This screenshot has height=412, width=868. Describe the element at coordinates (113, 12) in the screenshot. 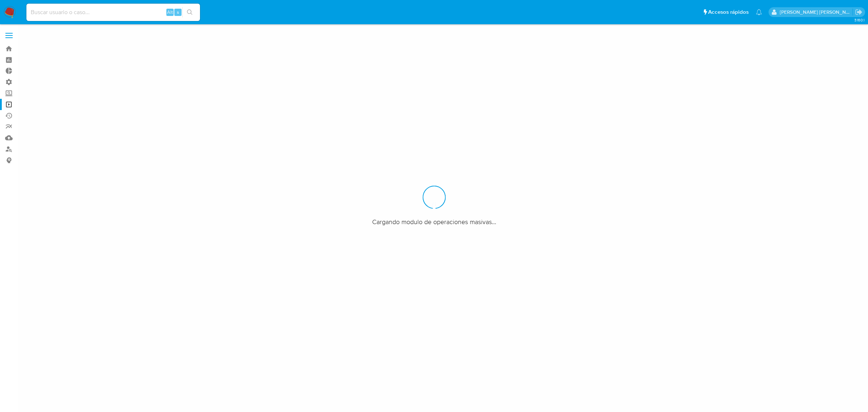

I see `input: Buscar usuario o caso...` at that location.